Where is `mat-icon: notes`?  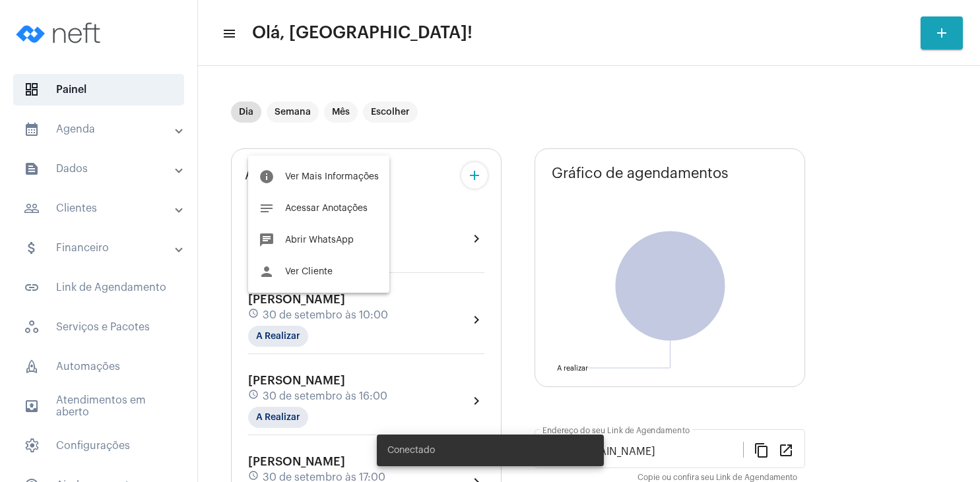
mat-icon: notes is located at coordinates (267, 209).